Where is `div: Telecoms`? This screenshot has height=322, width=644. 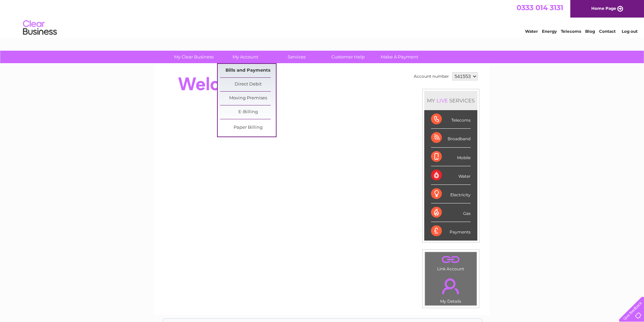 div: Telecoms is located at coordinates (451, 119).